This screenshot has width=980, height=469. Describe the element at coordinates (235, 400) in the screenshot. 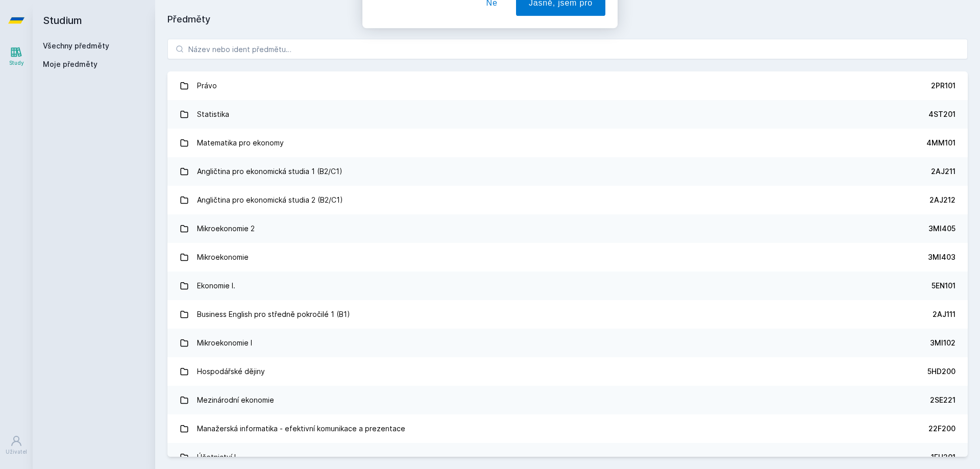

I see `div: Mezinárodní ekonomie` at that location.